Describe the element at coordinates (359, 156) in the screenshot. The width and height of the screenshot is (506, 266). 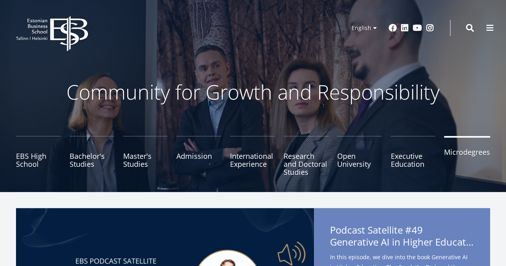
I see `a: Open University` at that location.